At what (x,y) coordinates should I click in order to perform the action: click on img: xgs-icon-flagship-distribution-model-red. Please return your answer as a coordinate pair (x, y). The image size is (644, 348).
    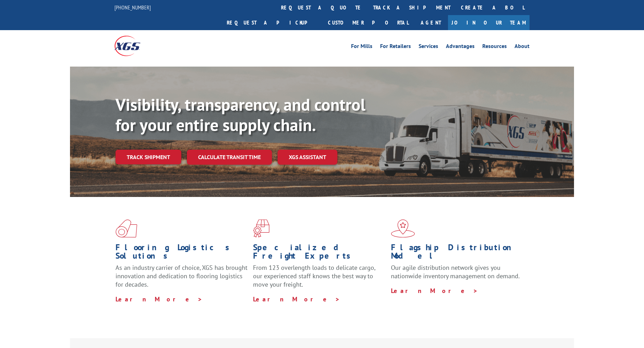
    Looking at the image, I should click on (403, 229).